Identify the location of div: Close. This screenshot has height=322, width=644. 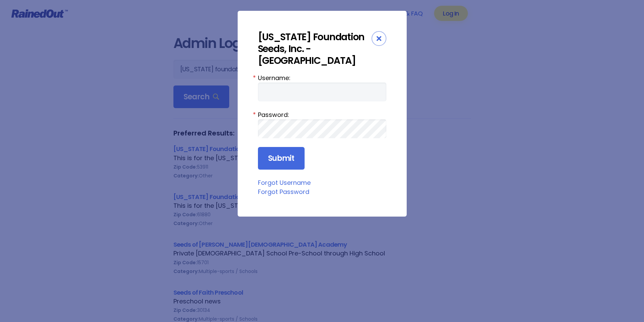
(379, 38).